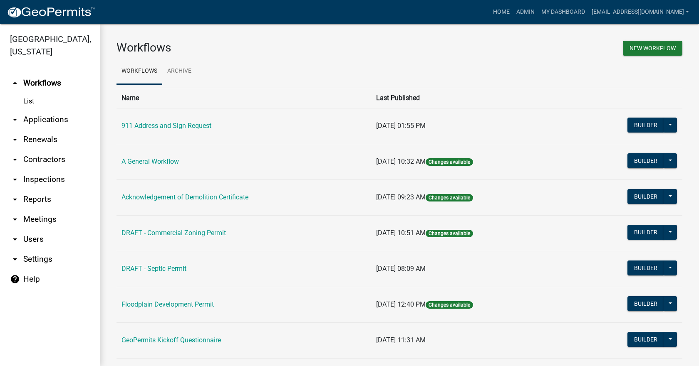  What do you see at coordinates (15, 279) in the screenshot?
I see `i: help` at bounding box center [15, 279].